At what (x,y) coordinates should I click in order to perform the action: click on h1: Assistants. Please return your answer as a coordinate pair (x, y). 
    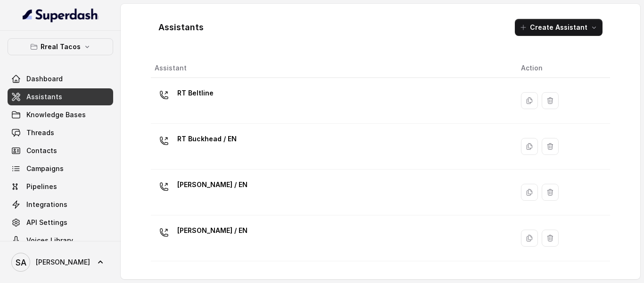
    Looking at the image, I should click on (181, 27).